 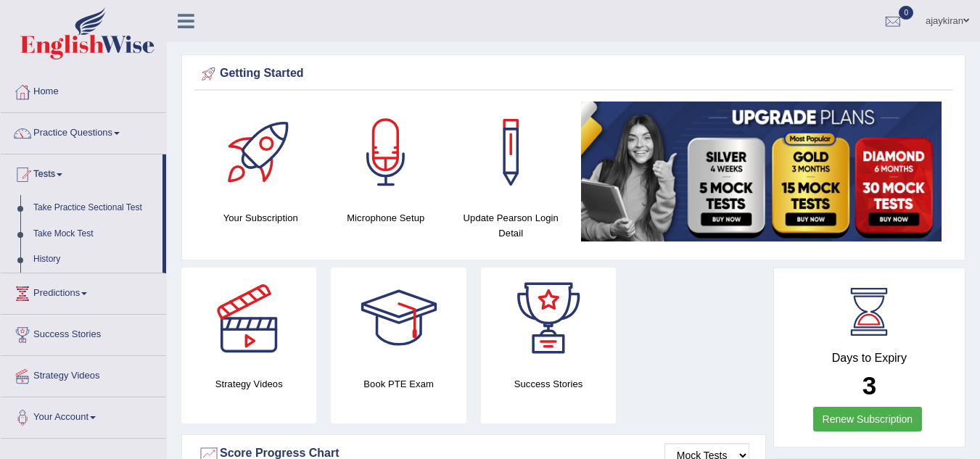 What do you see at coordinates (249, 383) in the screenshot?
I see `h4: Strategy Videos` at bounding box center [249, 383].